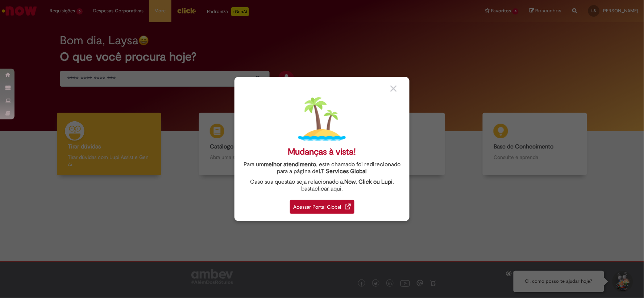  Describe the element at coordinates (367, 182) in the screenshot. I see `strong: .Now, Click ou Lupi` at that location.